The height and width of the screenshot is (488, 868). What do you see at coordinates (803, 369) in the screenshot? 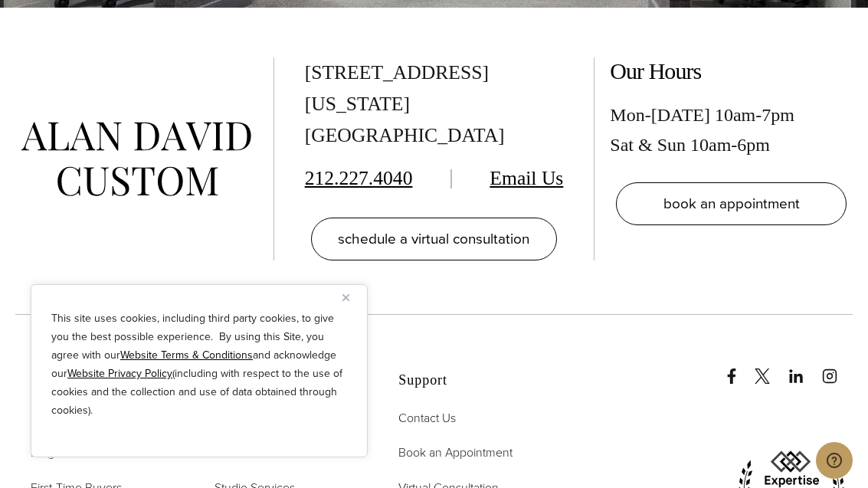
I see `a: linkedin` at bounding box center [803, 369].